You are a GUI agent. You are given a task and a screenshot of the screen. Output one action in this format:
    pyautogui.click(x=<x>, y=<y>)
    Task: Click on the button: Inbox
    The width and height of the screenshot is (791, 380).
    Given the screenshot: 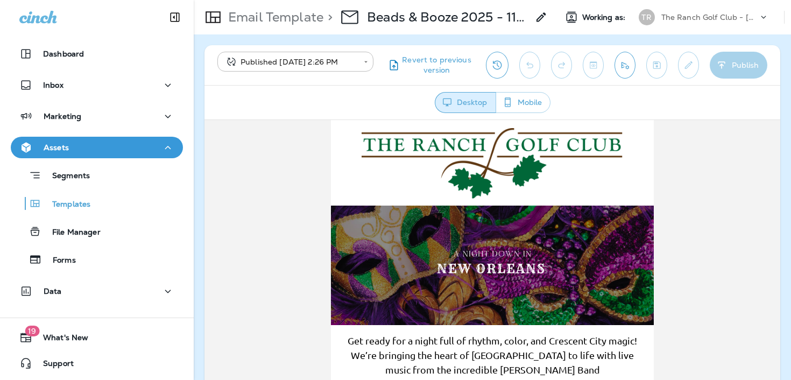 What is the action you would take?
    pyautogui.click(x=97, y=85)
    